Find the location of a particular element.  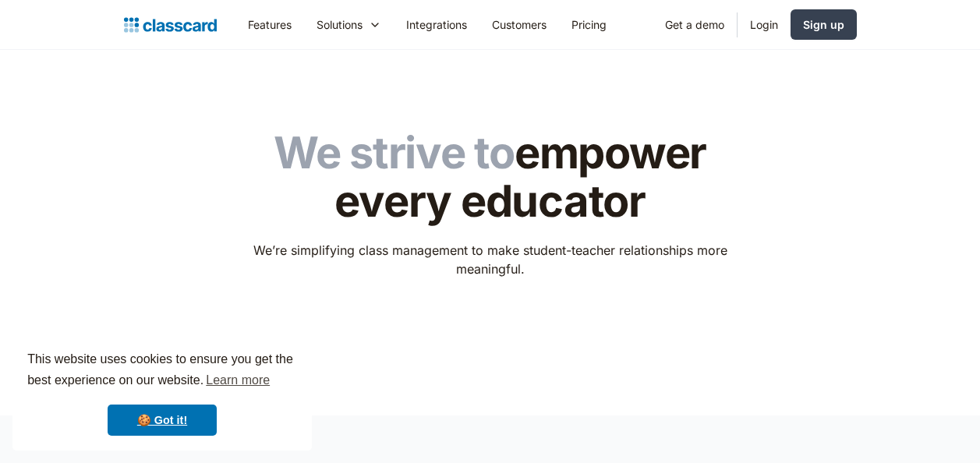

a: Login is located at coordinates (764, 25).